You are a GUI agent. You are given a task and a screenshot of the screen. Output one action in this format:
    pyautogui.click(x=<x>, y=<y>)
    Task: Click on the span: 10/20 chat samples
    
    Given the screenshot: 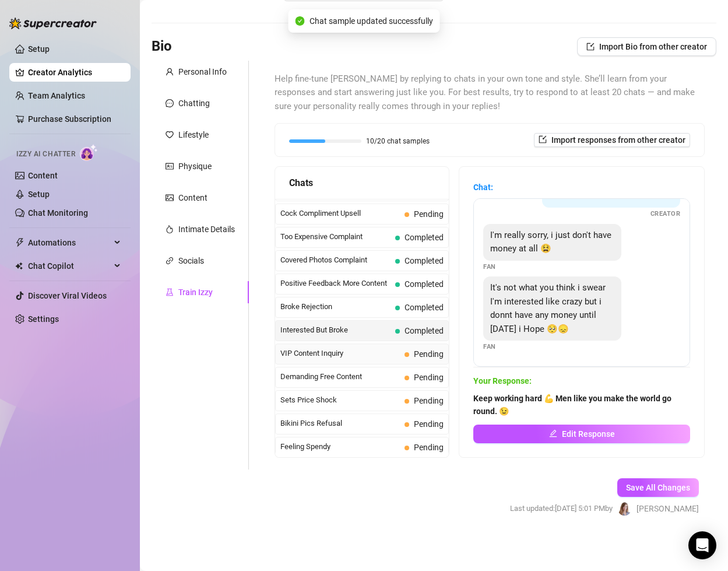 What is the action you would take?
    pyautogui.click(x=398, y=141)
    